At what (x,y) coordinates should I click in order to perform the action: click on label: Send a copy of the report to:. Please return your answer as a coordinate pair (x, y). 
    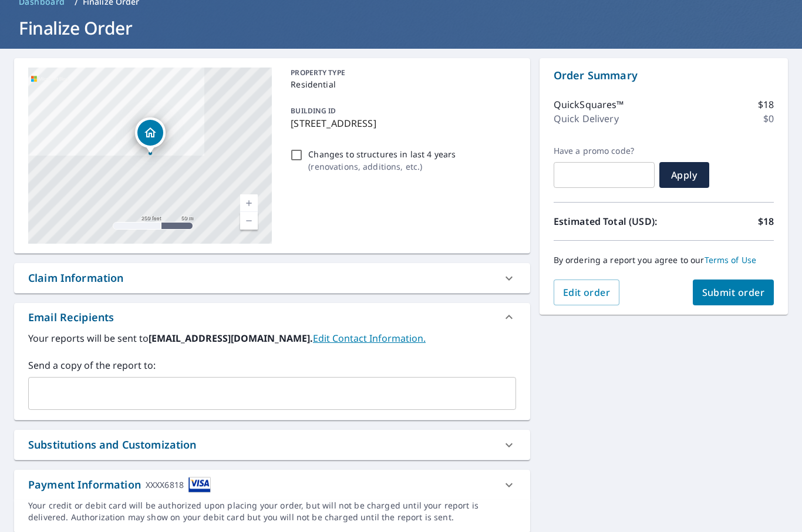
    Looking at the image, I should click on (272, 365).